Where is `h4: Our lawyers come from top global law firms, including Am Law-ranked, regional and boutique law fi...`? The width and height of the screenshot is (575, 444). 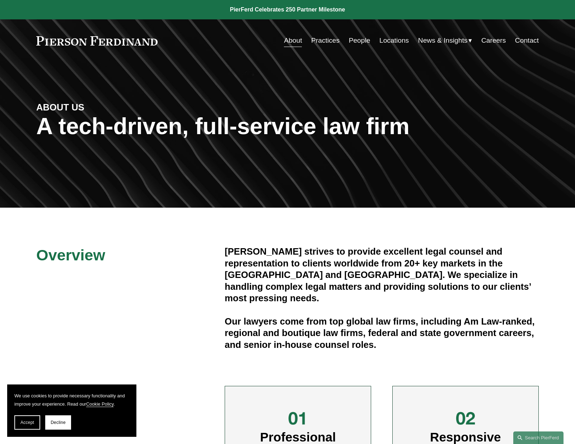 h4: Our lawyers come from top global law firms, including Am Law-ranked, regional and boutique law fi... is located at coordinates (382, 333).